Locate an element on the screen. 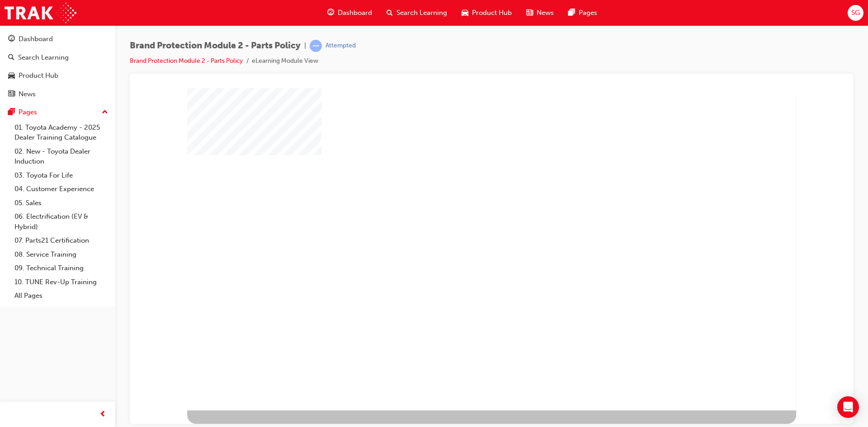 Image resolution: width=868 pixels, height=427 pixels. span: News is located at coordinates (545, 13).